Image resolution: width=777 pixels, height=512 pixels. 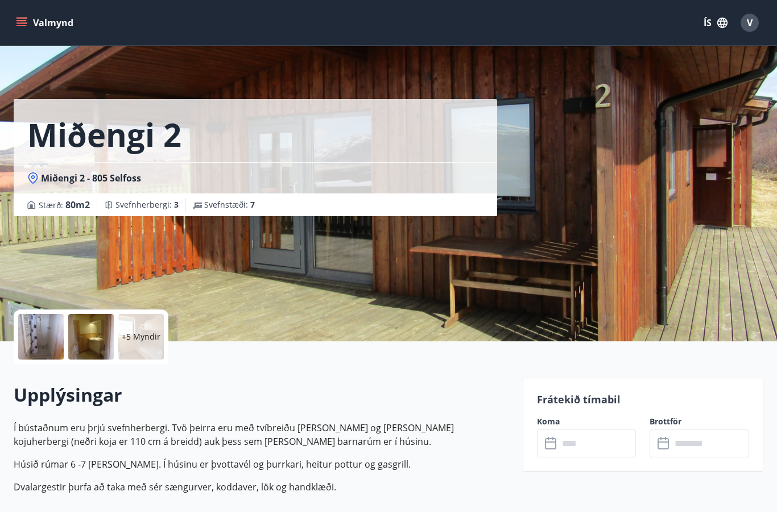 I want to click on label: Koma, so click(x=586, y=421).